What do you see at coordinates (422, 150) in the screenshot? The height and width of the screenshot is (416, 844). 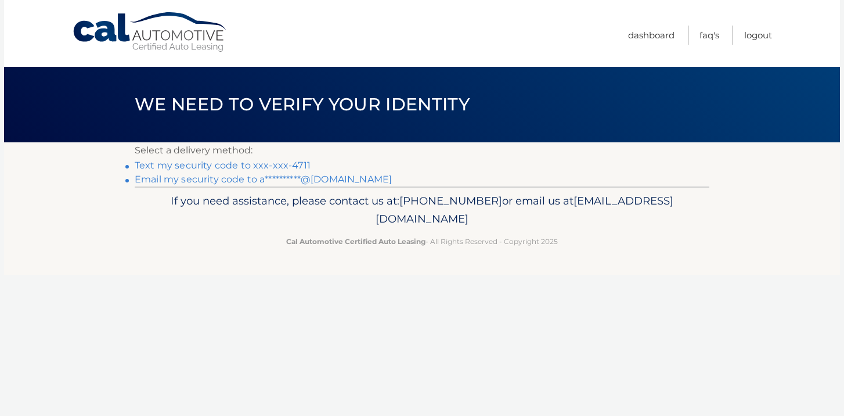 I see `p: Select a delivery method:` at bounding box center [422, 150].